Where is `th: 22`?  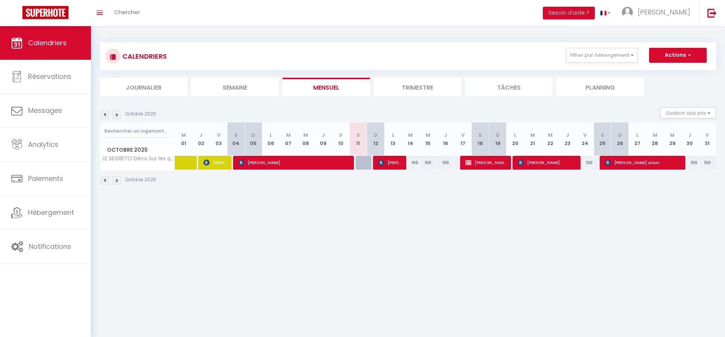
th: 22 is located at coordinates (550, 139).